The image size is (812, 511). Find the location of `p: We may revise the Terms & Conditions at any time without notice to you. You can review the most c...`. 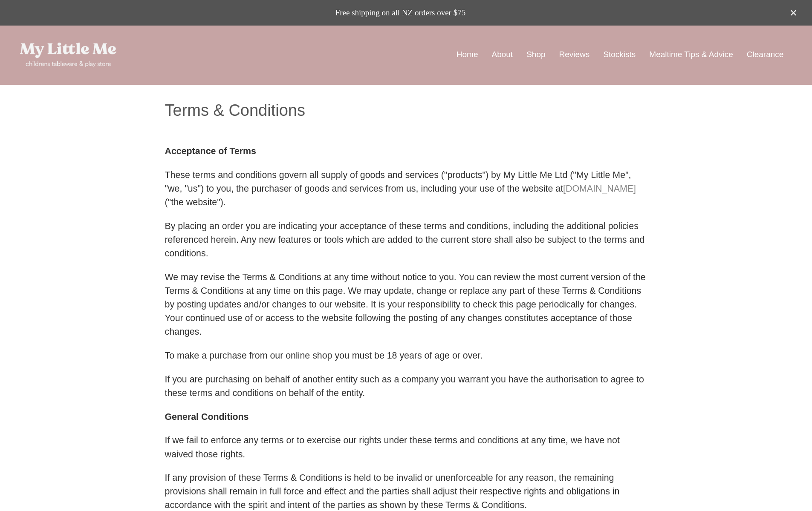

p: We may revise the Terms & Conditions at any time without notice to you. You can review the most c... is located at coordinates (406, 310).